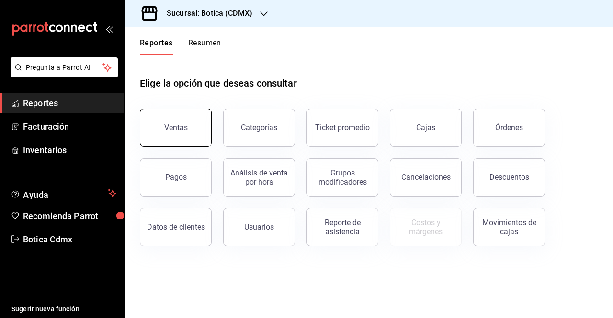 The image size is (613, 318). I want to click on h1: Elige la opción que deseas consultar, so click(218, 83).